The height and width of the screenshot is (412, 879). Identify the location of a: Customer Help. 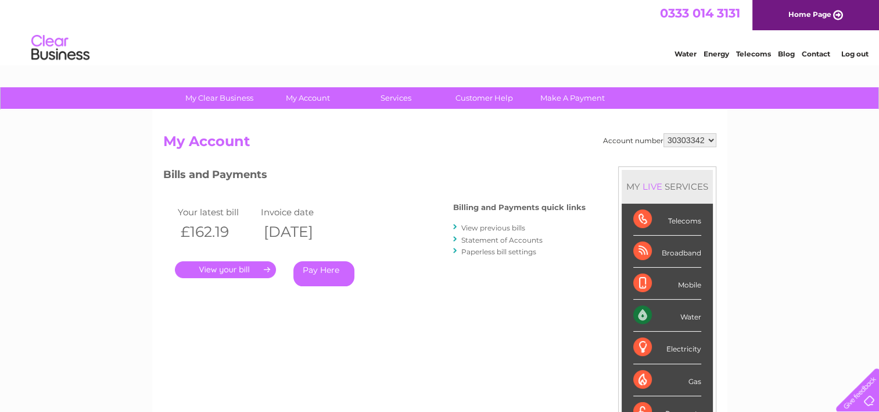
(484, 98).